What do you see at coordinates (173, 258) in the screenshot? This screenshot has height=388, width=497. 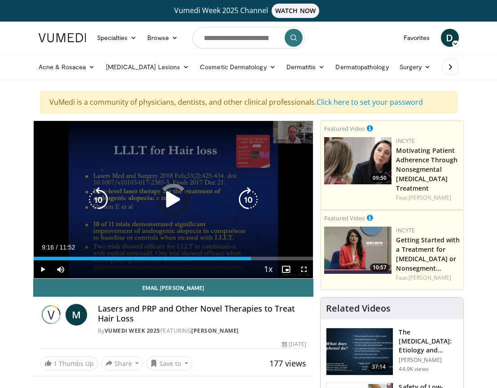 I see `div: Progress Bar` at bounding box center [173, 258].